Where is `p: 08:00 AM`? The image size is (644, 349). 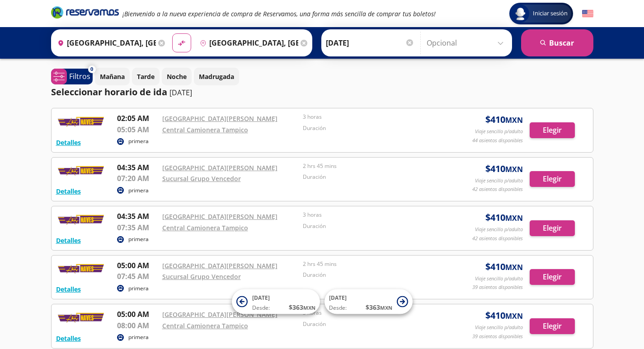
p: 08:00 AM is located at coordinates (138, 326).